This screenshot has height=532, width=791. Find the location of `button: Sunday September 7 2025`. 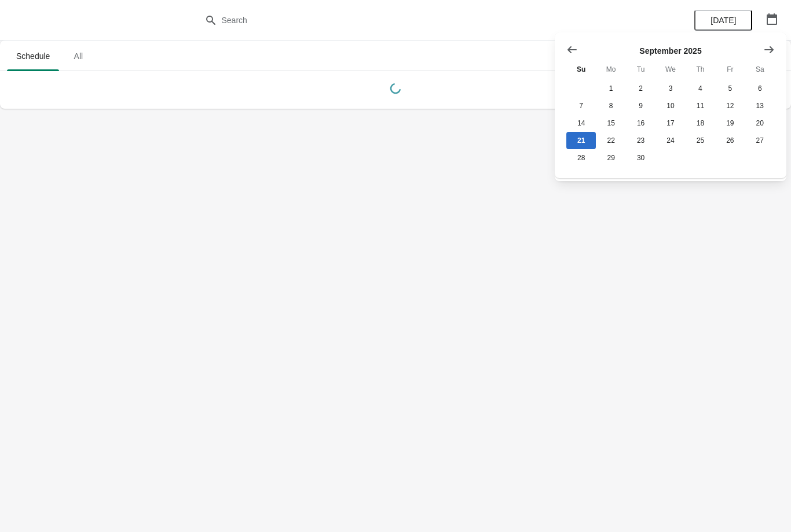

button: Sunday September 7 2025 is located at coordinates (581, 106).